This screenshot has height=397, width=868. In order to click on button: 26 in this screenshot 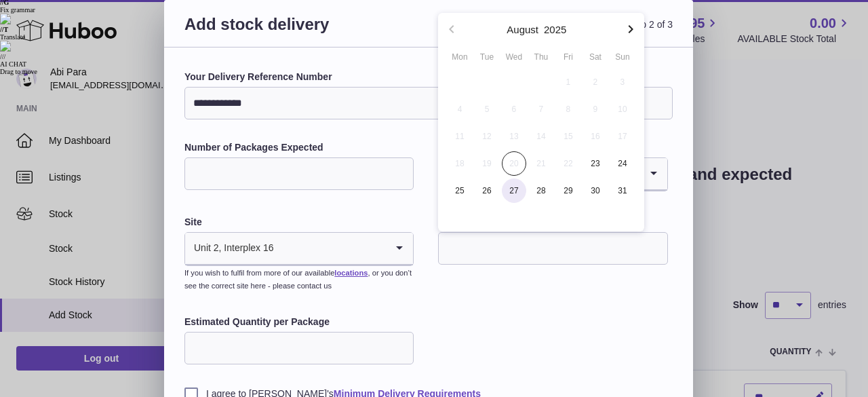, I will do `click(487, 191)`.